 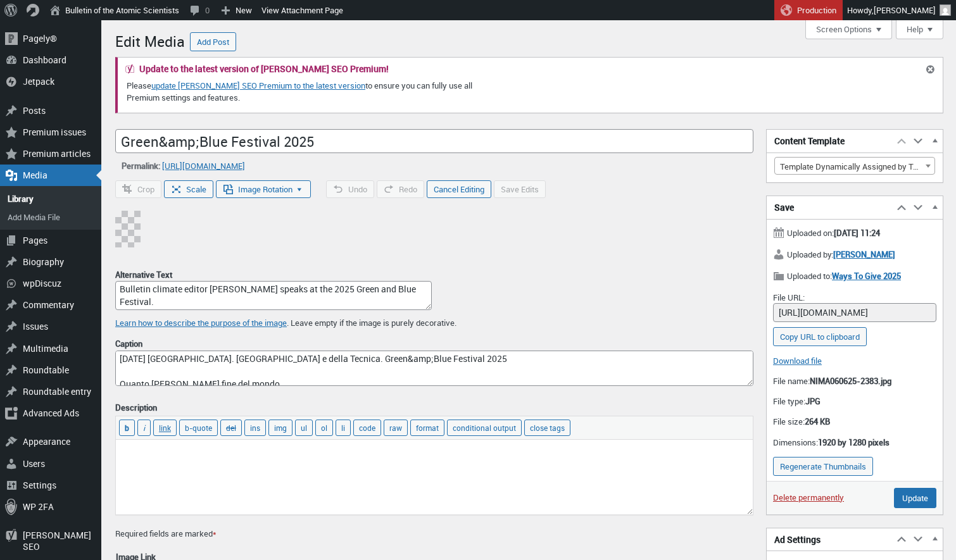 I want to click on h2: Content Template, so click(x=830, y=141).